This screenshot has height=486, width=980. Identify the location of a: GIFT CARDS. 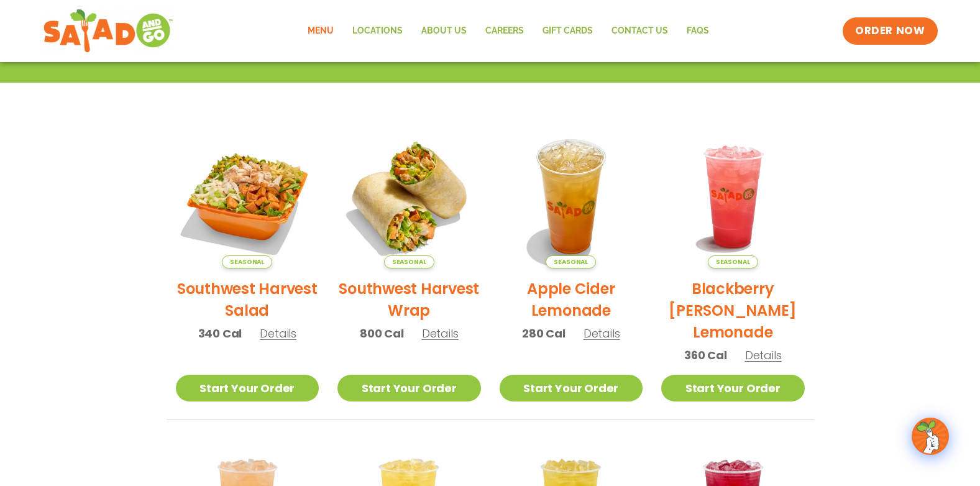
(567, 31).